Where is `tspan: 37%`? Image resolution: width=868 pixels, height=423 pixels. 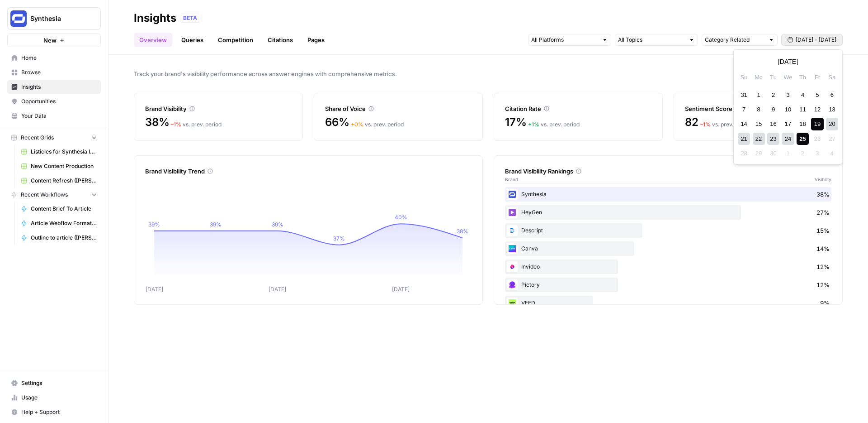 tspan: 37% is located at coordinates (339, 238).